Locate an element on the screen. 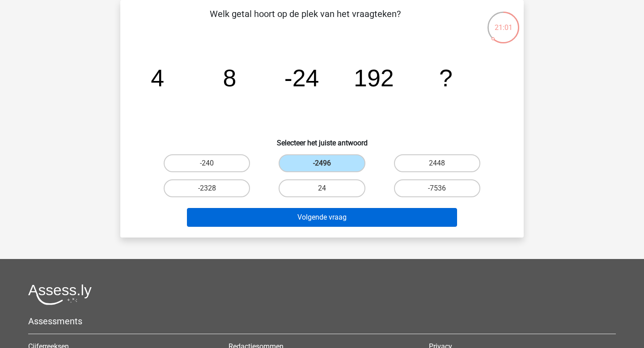 The width and height of the screenshot is (644, 348). label: 2448 is located at coordinates (437, 163).